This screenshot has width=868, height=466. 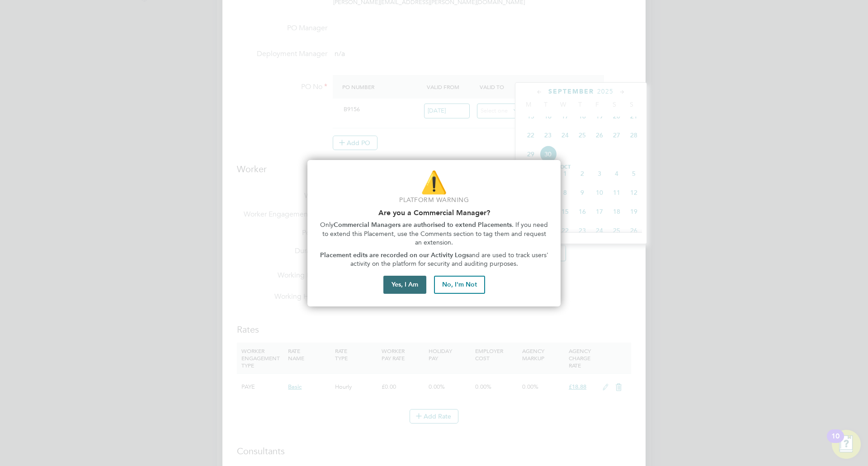 I want to click on p: Platform Warning, so click(x=434, y=200).